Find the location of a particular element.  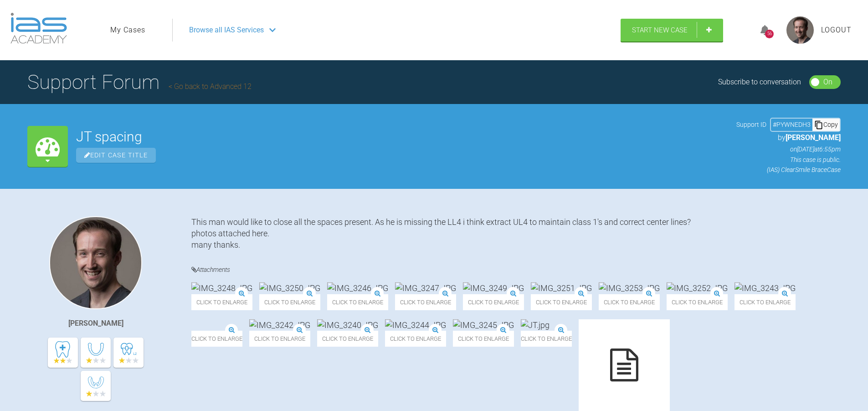

img: IMG_3250.JPG is located at coordinates (290, 288).